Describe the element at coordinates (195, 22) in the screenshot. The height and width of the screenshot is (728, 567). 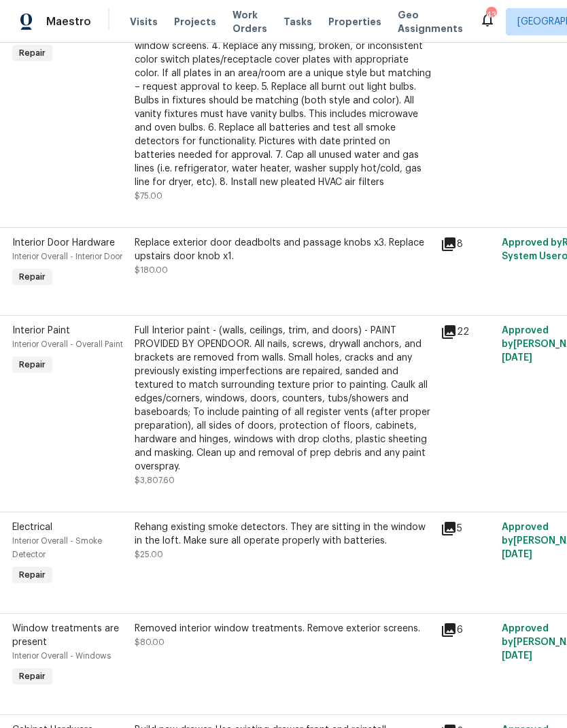
I see `span: Projects` at that location.